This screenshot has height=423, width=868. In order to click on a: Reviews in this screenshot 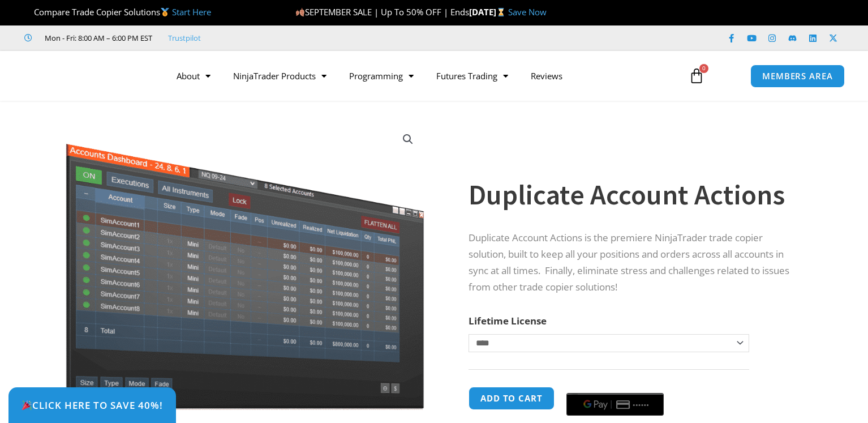, I will do `click(547, 76)`.